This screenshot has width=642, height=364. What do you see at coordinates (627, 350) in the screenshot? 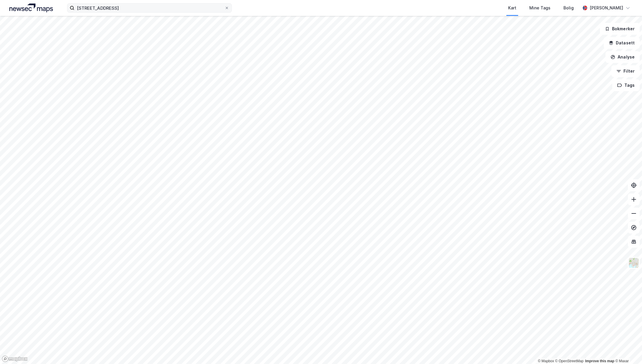
I see `div: Kontrollprogram for chat` at bounding box center [627, 350].